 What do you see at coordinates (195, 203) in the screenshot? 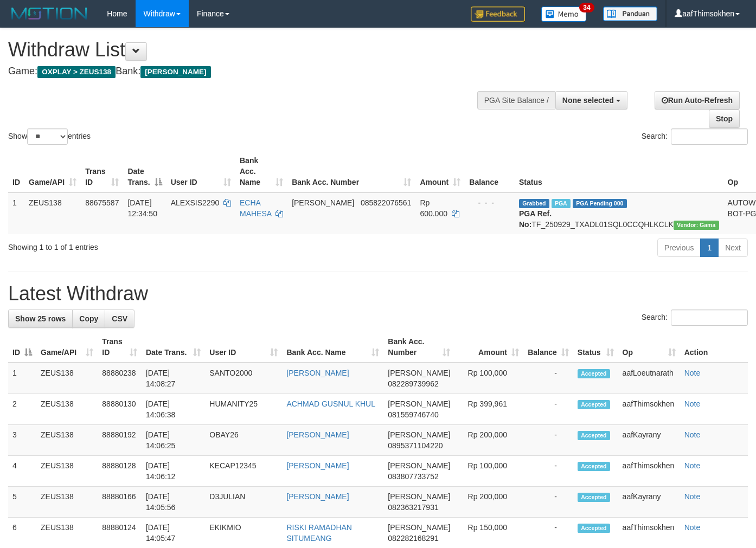
I see `span: ALEXSIS2290` at bounding box center [195, 203].